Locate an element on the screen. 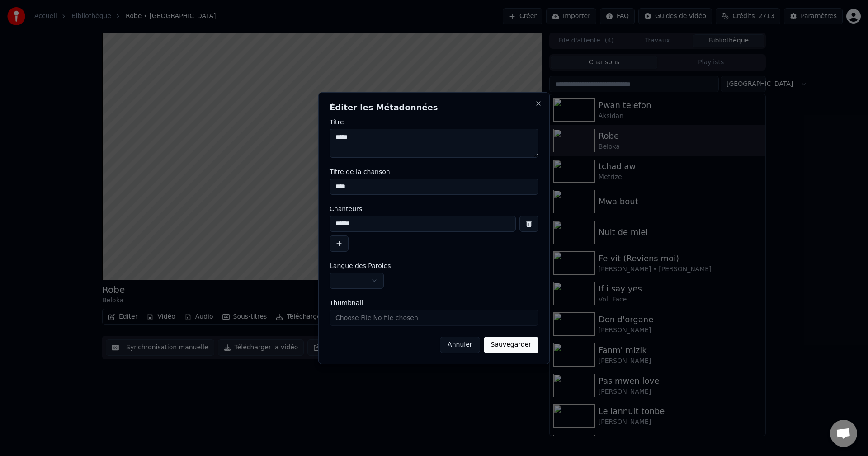 The image size is (868, 456). button: Annuler is located at coordinates (460, 345).